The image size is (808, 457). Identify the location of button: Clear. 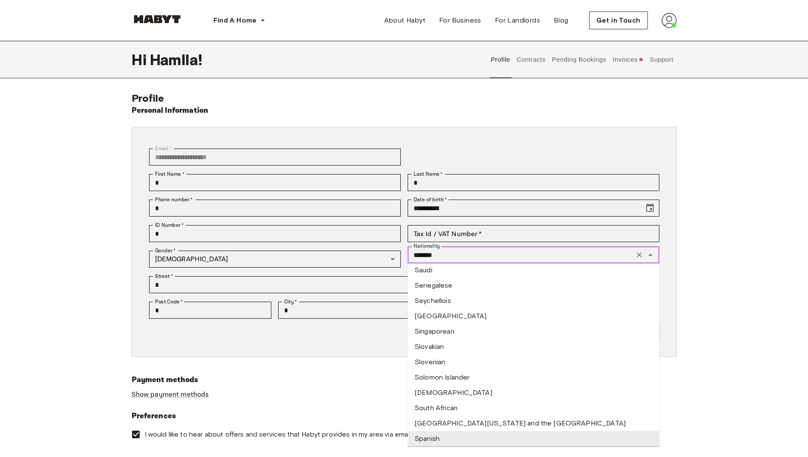
(639, 255).